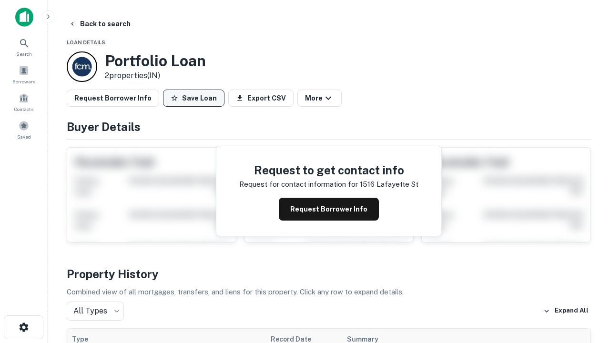  What do you see at coordinates (24, 130) in the screenshot?
I see `a: Saved` at bounding box center [24, 130].